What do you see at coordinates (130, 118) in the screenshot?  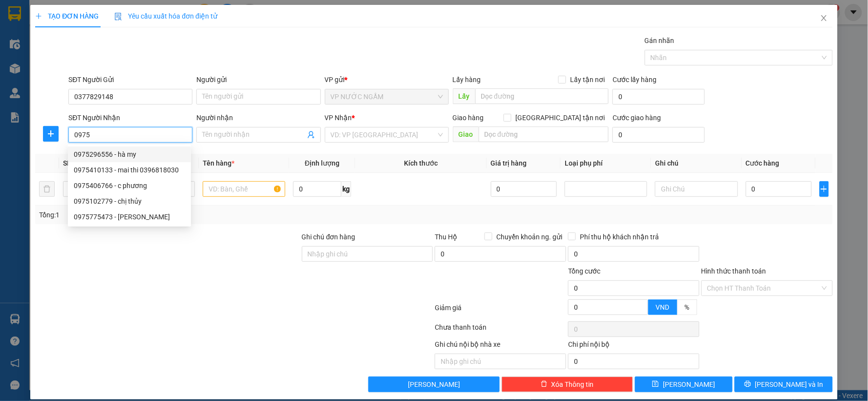 I see `div: SĐT Người Nhận` at bounding box center [130, 118].